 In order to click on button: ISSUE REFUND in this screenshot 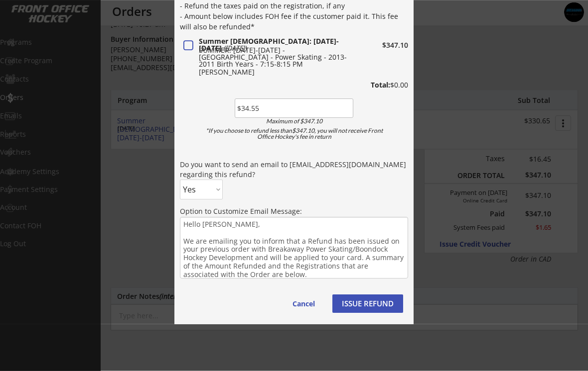, I will do `click(368, 304)`.